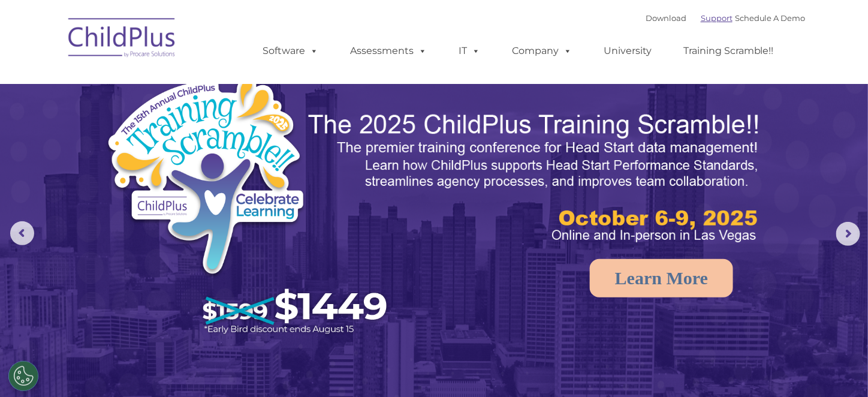 This screenshot has width=868, height=397. I want to click on img: ChildPlus by Procare Solutions, so click(122, 40).